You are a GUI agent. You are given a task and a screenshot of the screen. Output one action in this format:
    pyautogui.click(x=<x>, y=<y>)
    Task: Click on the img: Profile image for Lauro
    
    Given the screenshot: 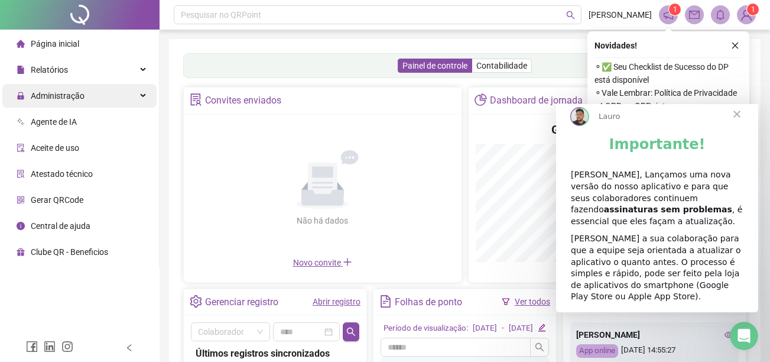 What is the action you would take?
    pyautogui.click(x=24, y=12)
    